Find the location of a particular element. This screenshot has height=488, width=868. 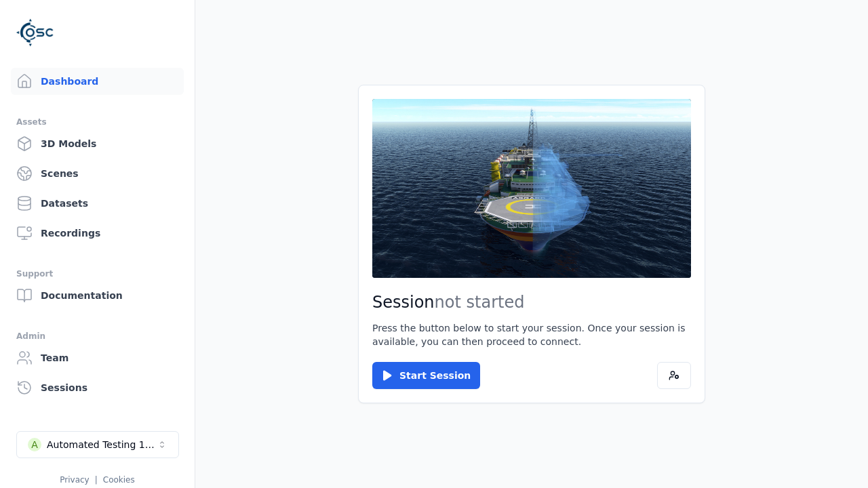

span: not started is located at coordinates (479, 302).